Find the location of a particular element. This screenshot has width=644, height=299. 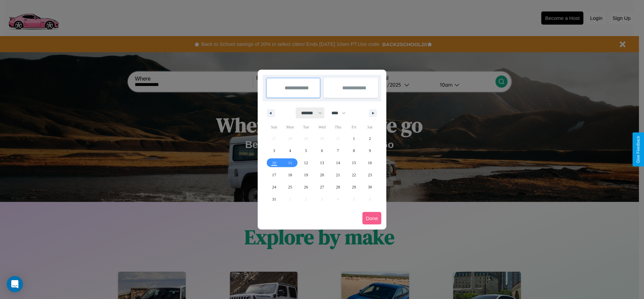

button: 13 is located at coordinates (321, 163).